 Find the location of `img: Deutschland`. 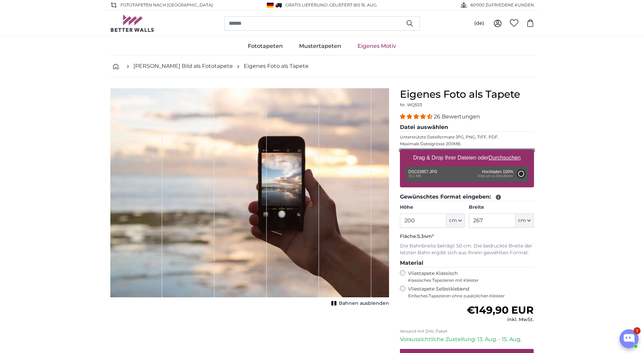

img: Deutschland is located at coordinates (270, 5).